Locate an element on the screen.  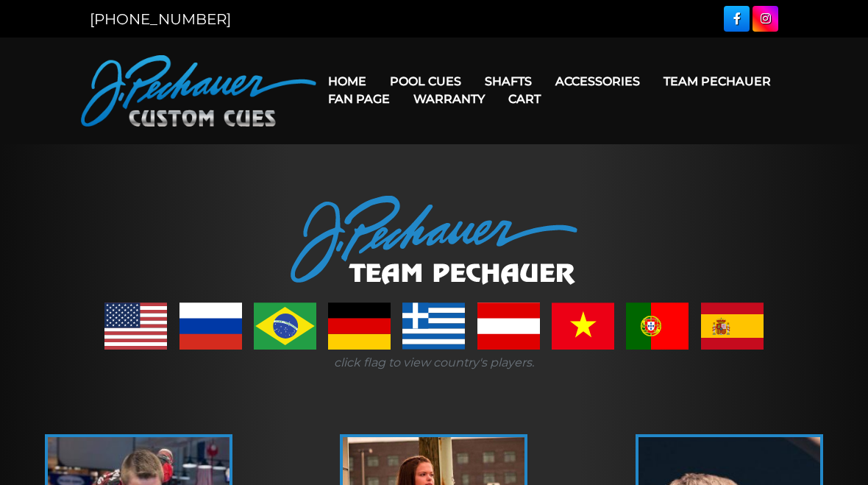
a: Fan Page is located at coordinates (359, 99).